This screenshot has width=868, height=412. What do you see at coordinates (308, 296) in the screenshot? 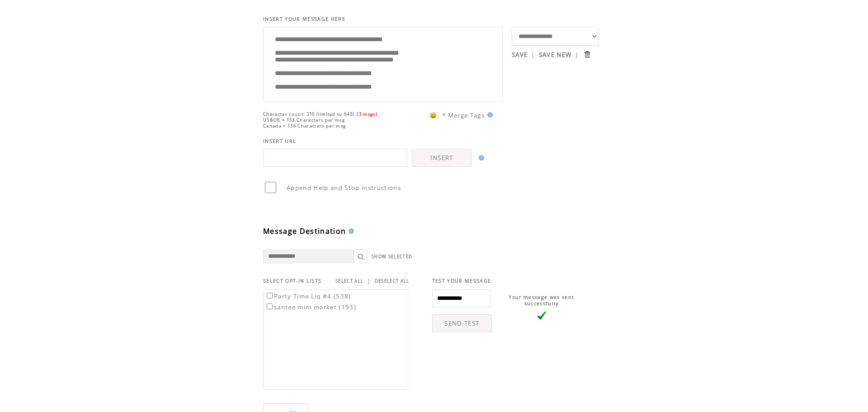
I see `label: Party Time Liq #4 (538)` at bounding box center [308, 296].